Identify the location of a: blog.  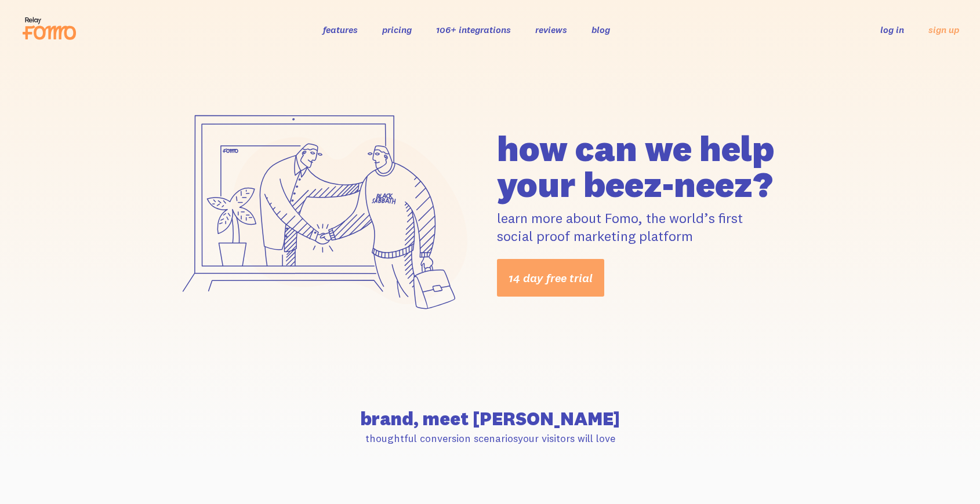
(601, 30).